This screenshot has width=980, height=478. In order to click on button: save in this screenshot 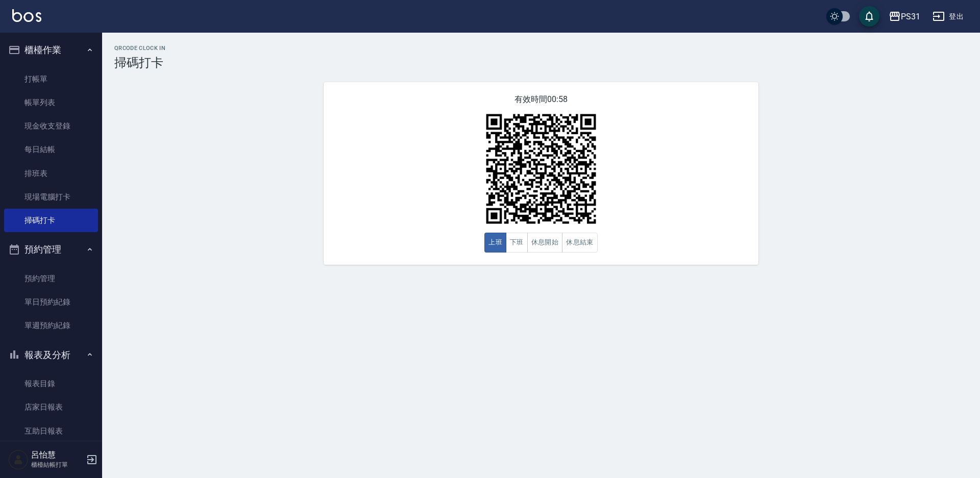, I will do `click(870, 17)`.